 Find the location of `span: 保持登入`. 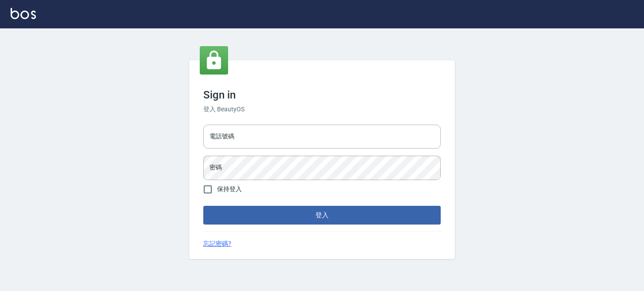

span: 保持登入 is located at coordinates (230, 189).